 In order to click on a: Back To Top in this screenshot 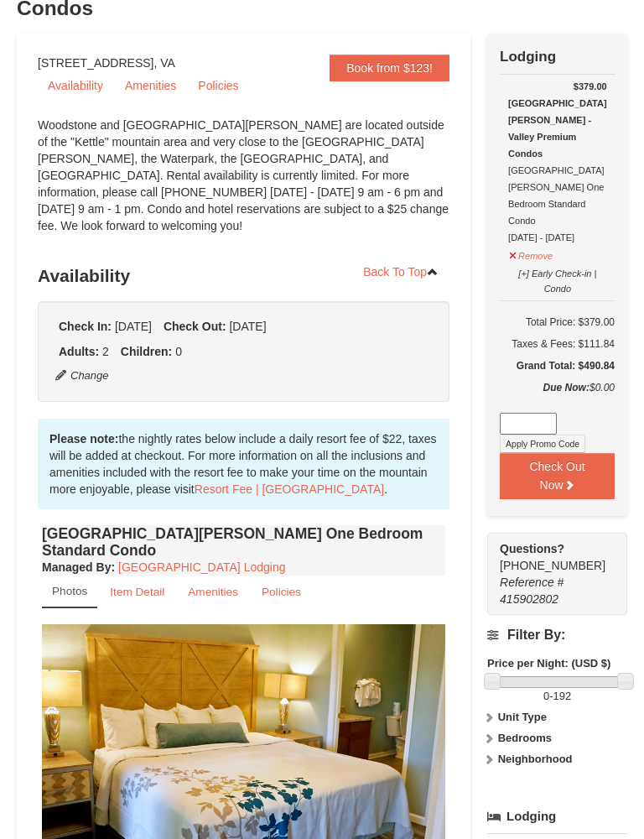, I will do `click(401, 272)`.